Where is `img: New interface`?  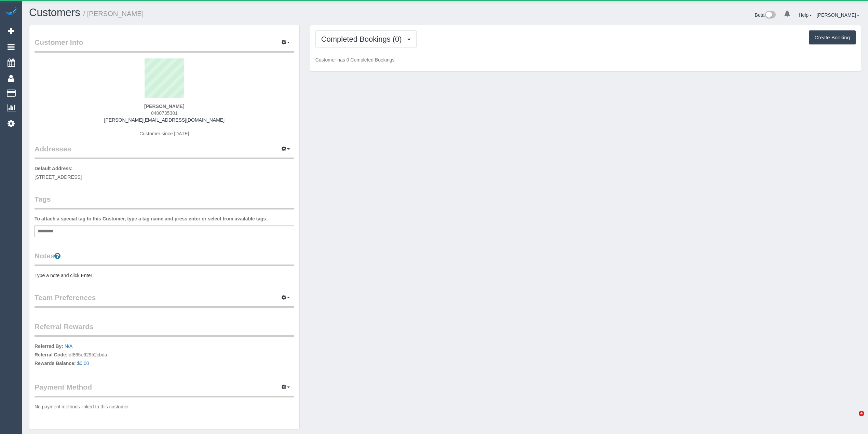
img: New interface is located at coordinates (770, 16).